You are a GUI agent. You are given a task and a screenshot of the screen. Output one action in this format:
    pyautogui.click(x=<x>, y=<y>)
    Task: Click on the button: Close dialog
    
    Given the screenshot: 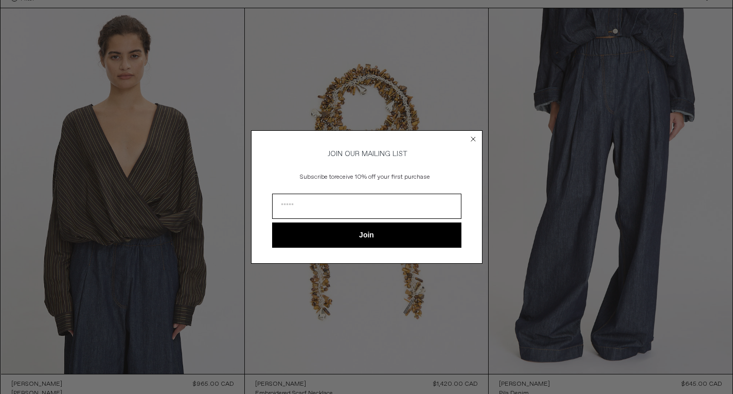 What is the action you would take?
    pyautogui.click(x=473, y=139)
    